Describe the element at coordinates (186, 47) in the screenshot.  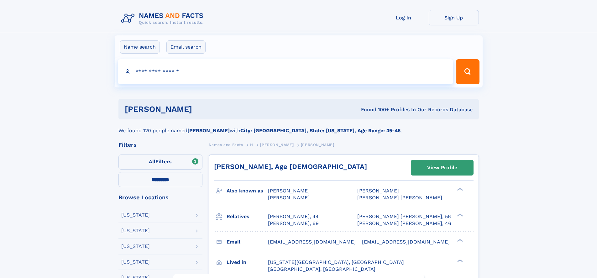
I see `label: Email search` at that location.